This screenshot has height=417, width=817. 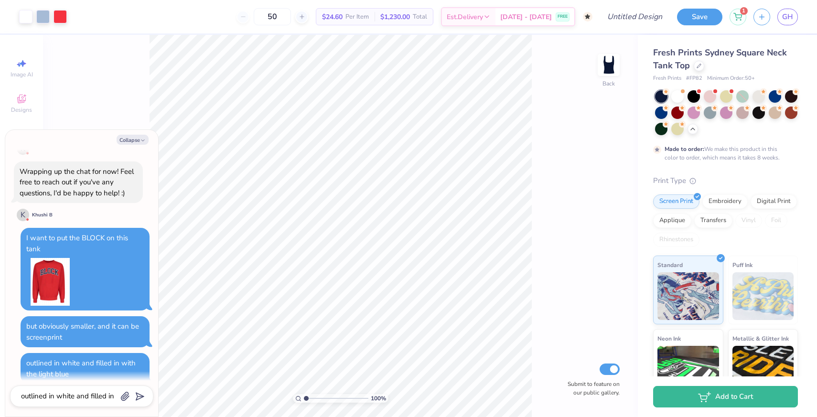 What do you see at coordinates (420, 17) in the screenshot?
I see `span: Total` at bounding box center [420, 17].